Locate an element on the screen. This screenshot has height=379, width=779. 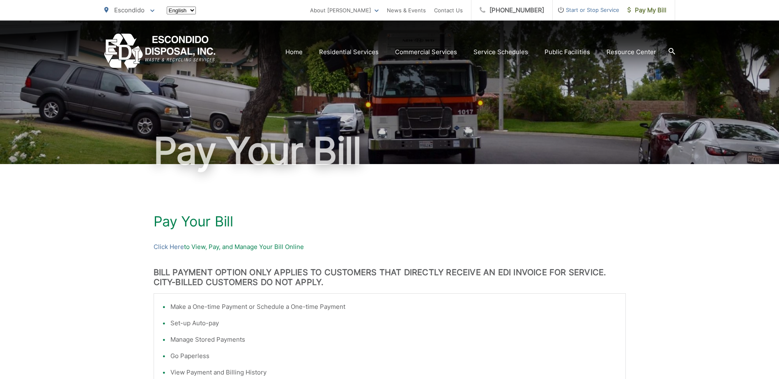
li: Make a One-time Payment or Schedule a One-time Payment is located at coordinates (394, 307).